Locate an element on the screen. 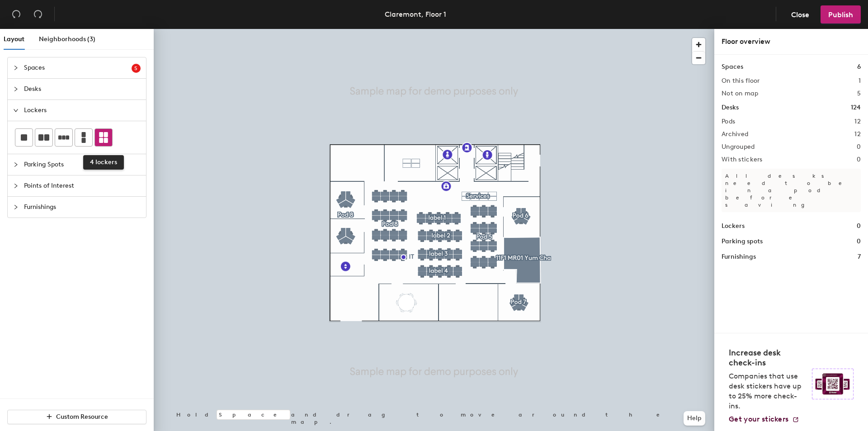 The image size is (868, 431). span: Spaces is located at coordinates (78, 68).